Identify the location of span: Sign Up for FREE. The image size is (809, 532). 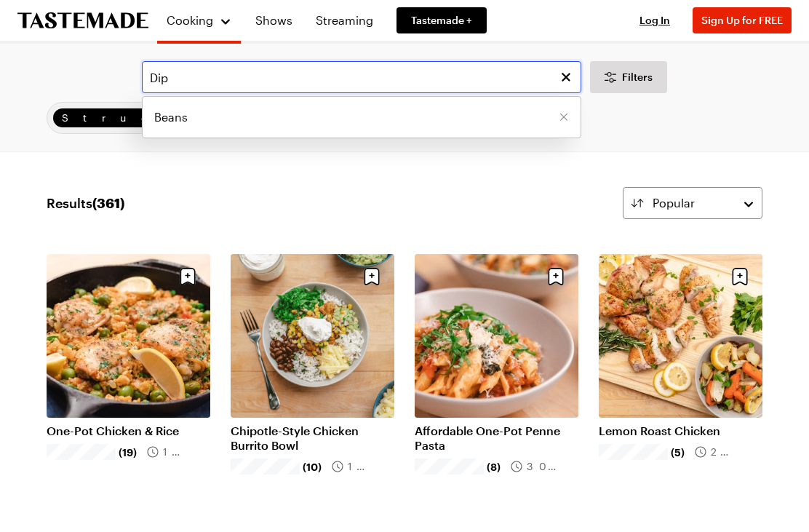
(742, 20).